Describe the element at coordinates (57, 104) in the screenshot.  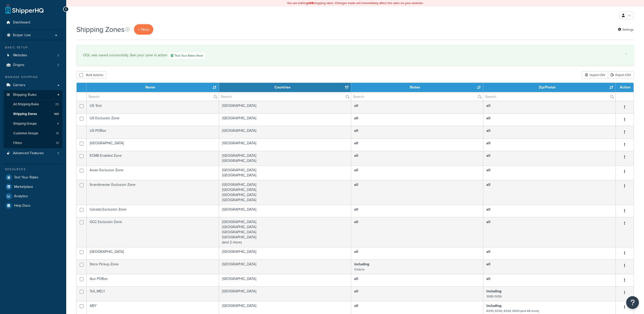
I see `span: 25` at that location.